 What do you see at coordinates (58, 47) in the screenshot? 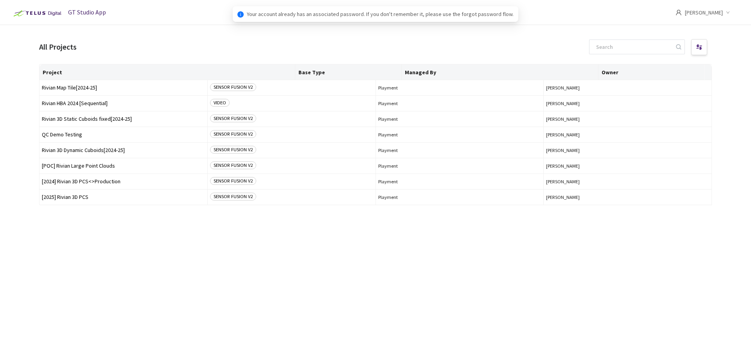
I see `div: All Projects` at bounding box center [58, 47].